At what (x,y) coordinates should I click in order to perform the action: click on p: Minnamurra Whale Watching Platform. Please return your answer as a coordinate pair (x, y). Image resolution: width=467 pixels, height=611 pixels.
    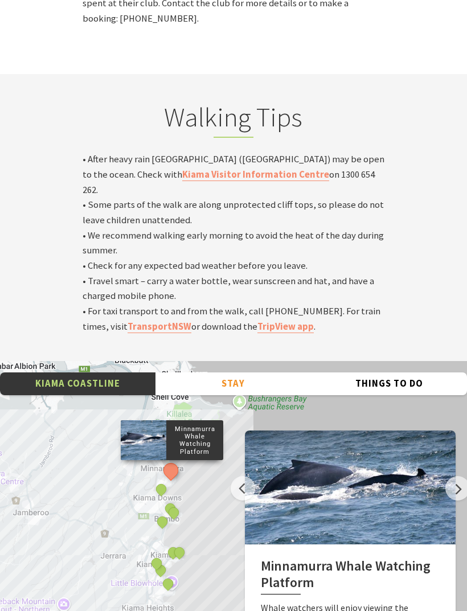
    Looking at the image, I should click on (195, 441).